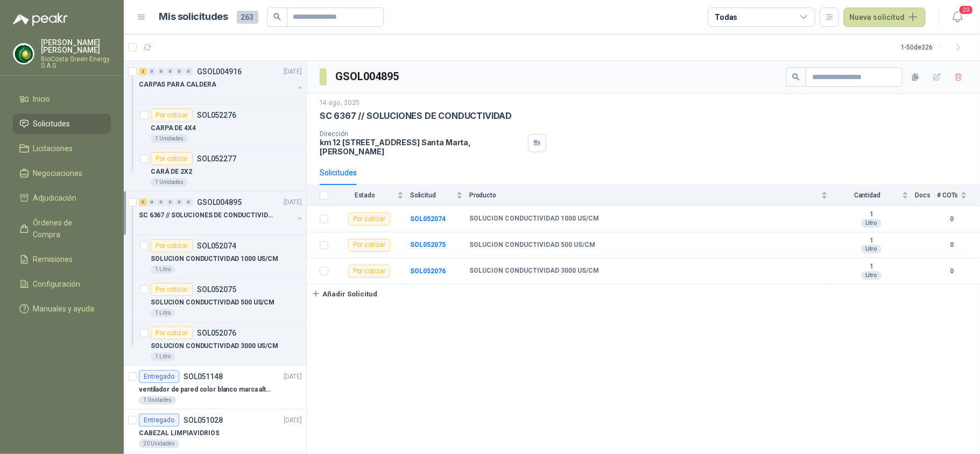 Image resolution: width=980 pixels, height=454 pixels. Describe the element at coordinates (339, 103) in the screenshot. I see `p: 14 ago, 2025` at that location.